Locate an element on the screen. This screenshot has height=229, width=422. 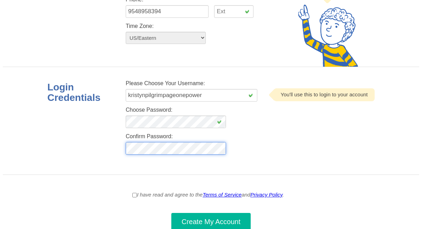
span: You'll use this to login to your account is located at coordinates (325, 94).